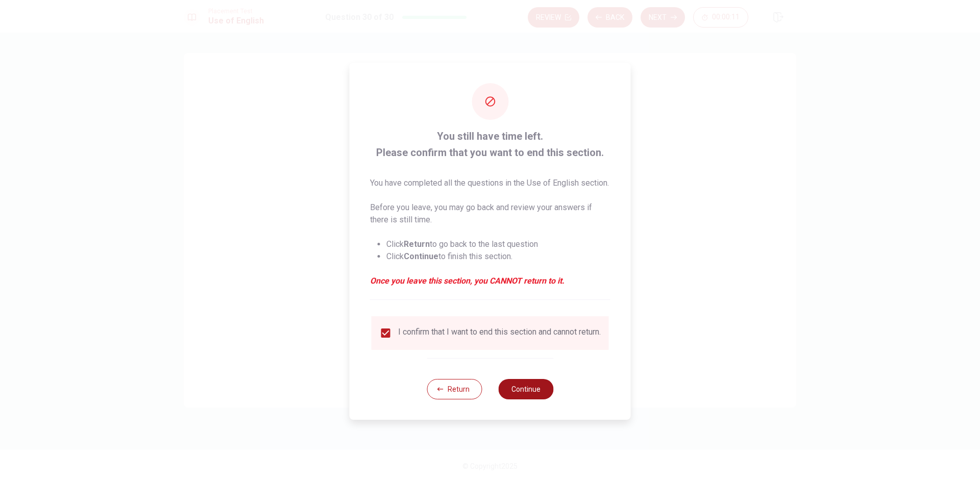 This screenshot has width=980, height=482. What do you see at coordinates (490, 183) in the screenshot?
I see `p: You have completed all the questions in the Use of English section.` at bounding box center [490, 183].